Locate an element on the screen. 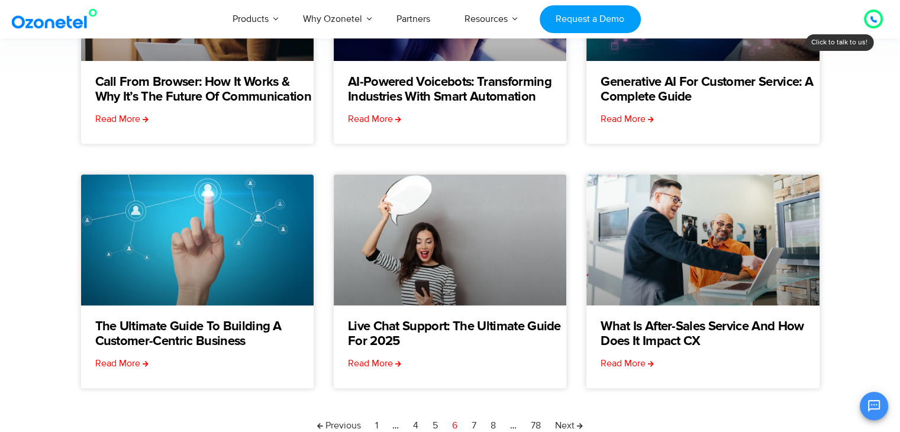  a: AI-Powered Voicebots: Transforming Industries with Smart Automation is located at coordinates (457, 90).